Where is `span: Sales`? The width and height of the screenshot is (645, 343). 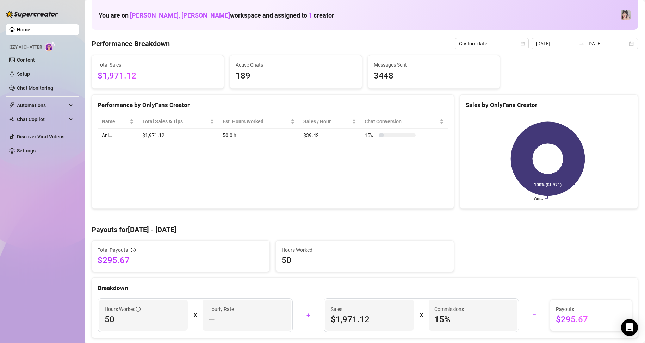
span: Sales is located at coordinates (370, 309).